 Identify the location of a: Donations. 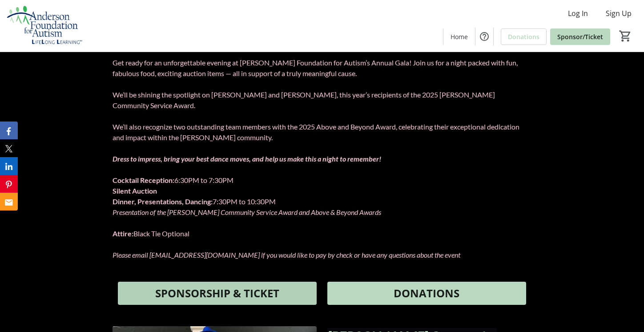
(523, 36).